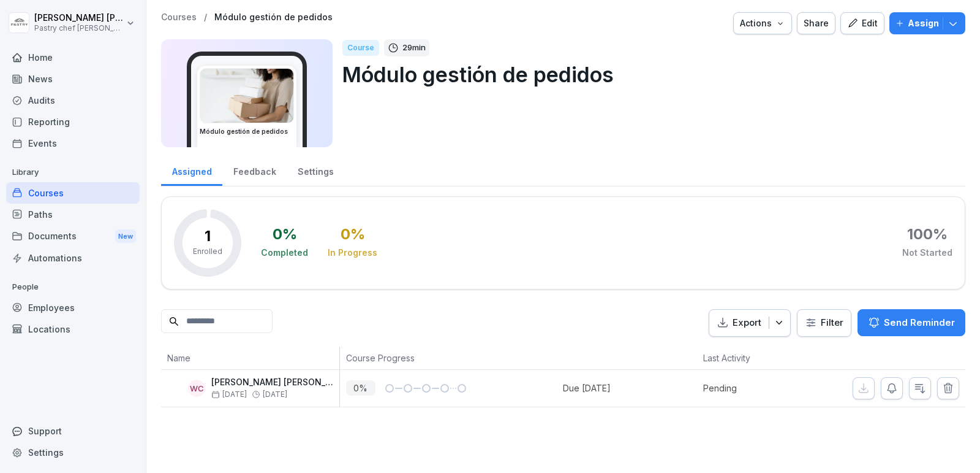  I want to click on a: News, so click(73, 78).